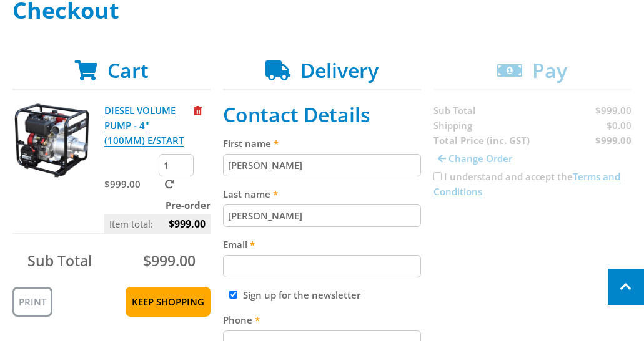 The height and width of the screenshot is (341, 644). Describe the element at coordinates (33, 302) in the screenshot. I see `a: Print` at that location.